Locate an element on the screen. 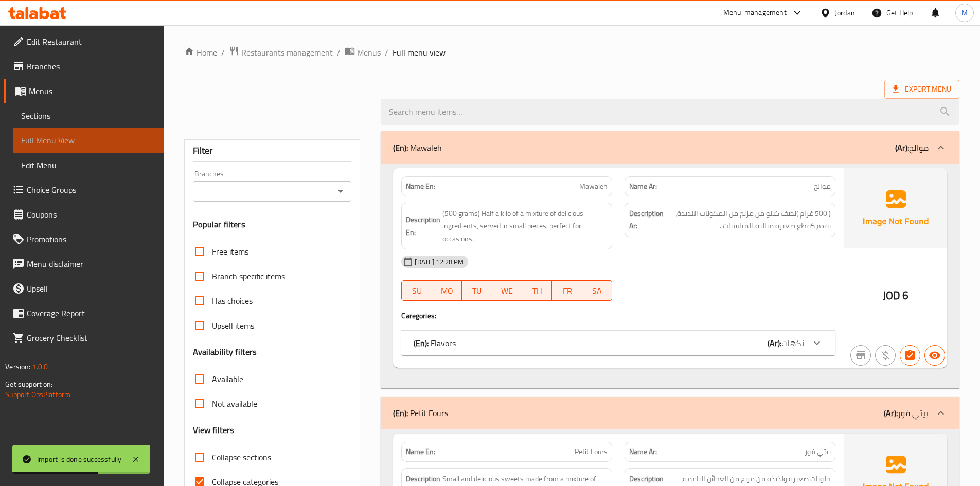  span: Available is located at coordinates (227, 379).